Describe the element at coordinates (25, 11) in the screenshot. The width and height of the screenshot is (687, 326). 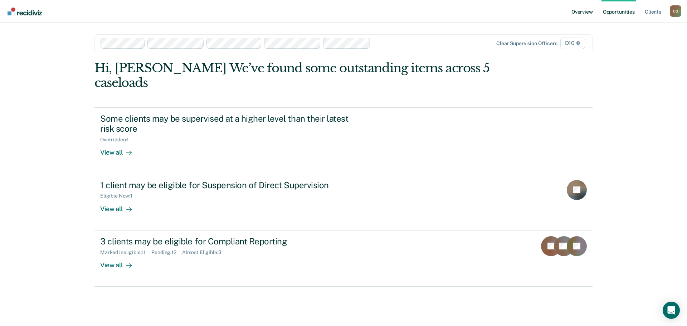
I see `img: Recidiviz` at that location.